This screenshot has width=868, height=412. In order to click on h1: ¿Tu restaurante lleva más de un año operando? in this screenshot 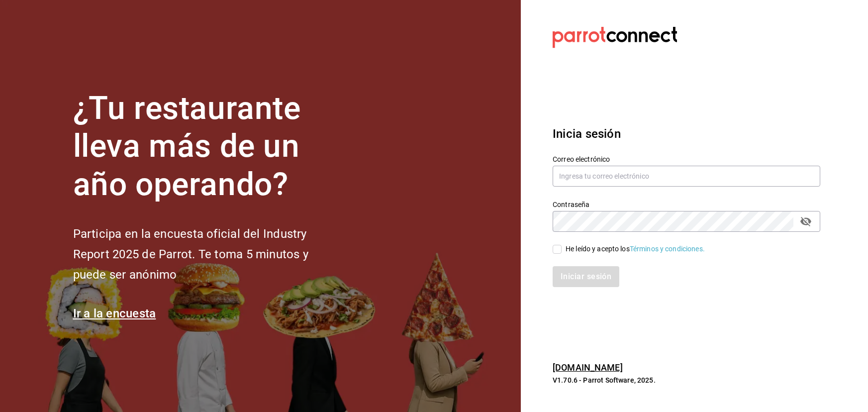, I will do `click(207, 147)`.